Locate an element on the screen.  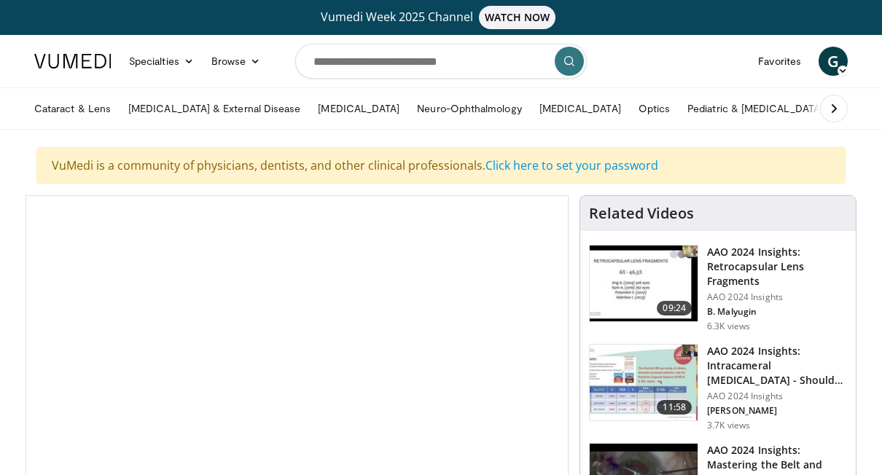
img: VuMedi Logo is located at coordinates (73, 61).